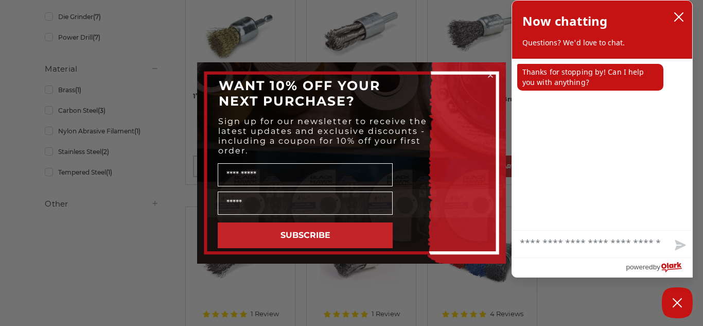  What do you see at coordinates (677, 303) in the screenshot?
I see `button: Close Chatbox` at bounding box center [677, 303].